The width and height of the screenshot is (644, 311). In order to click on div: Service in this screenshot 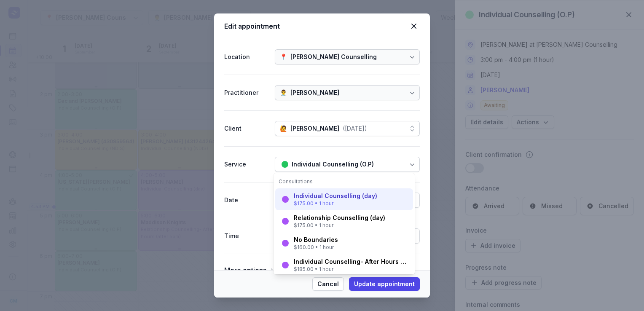, I will do `click(246, 164)`.